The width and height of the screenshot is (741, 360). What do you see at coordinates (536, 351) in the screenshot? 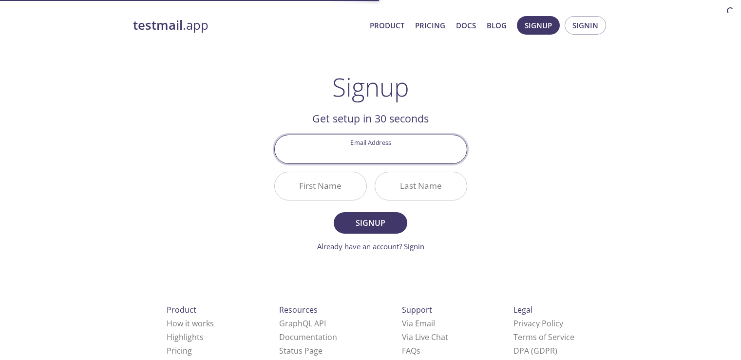
I see `a: DPA (GDPR)` at bounding box center [536, 351].